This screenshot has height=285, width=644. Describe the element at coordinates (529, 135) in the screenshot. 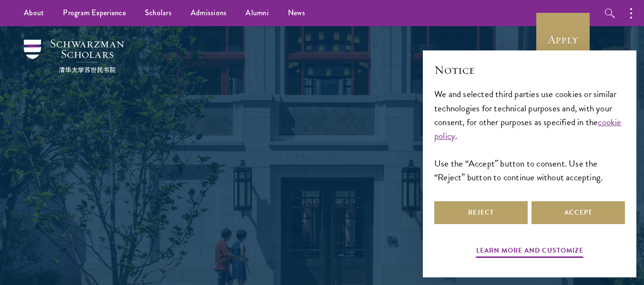

I see `div: We and selected third parties use cookies or similar technologies for technical purposes and, wit...` at that location.